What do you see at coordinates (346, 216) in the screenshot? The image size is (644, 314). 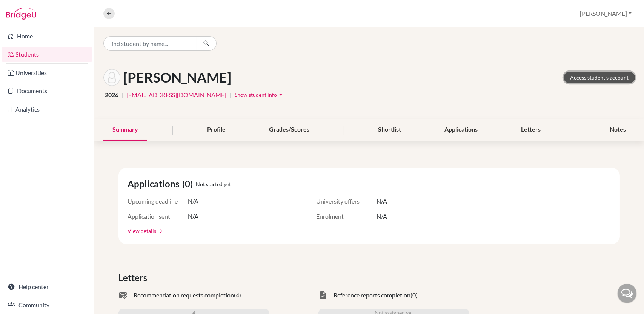 I see `span: Enrolment` at bounding box center [346, 216].